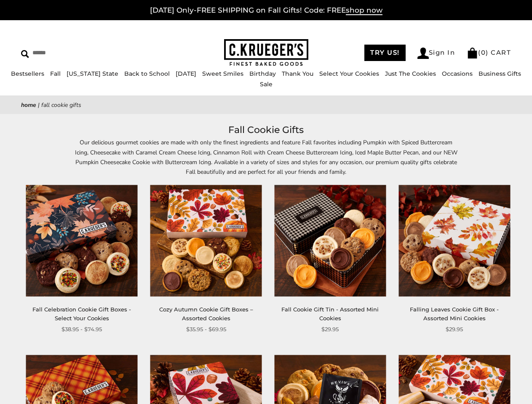 The width and height of the screenshot is (532, 404). Describe the element at coordinates (82, 241) in the screenshot. I see `img: Fall Celebration Cookie Gift Boxes - Select Your Cookies` at that location.